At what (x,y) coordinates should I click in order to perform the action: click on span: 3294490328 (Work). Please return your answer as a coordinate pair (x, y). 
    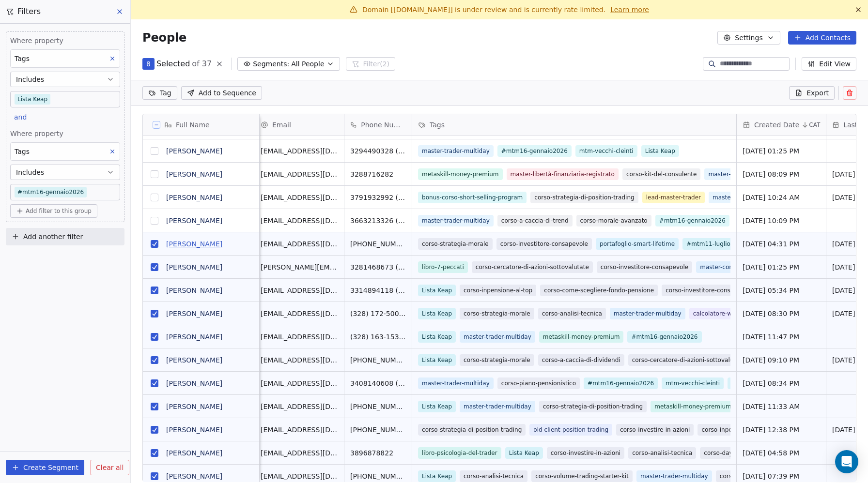
    Looking at the image, I should click on (377, 151).